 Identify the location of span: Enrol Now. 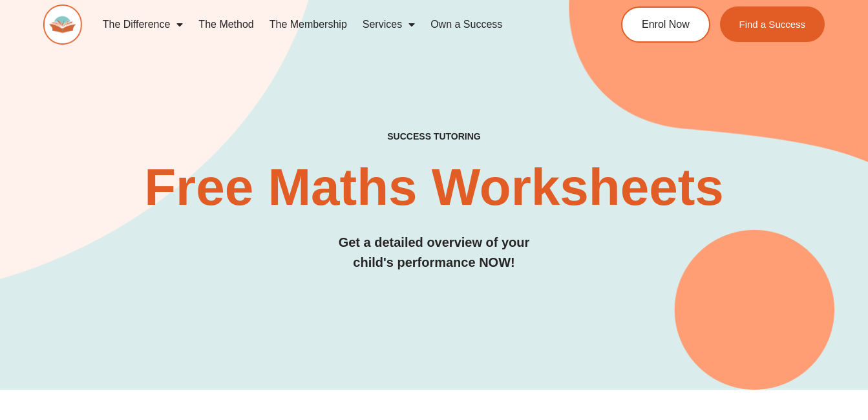
(666, 25).